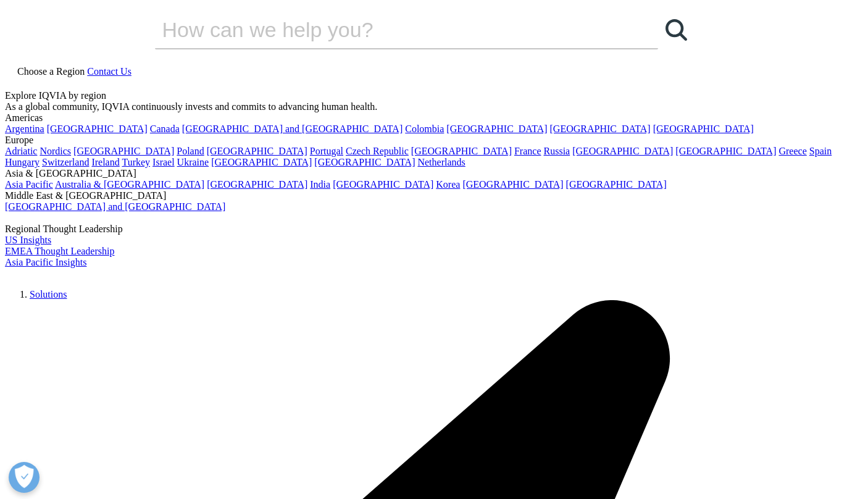 Image resolution: width=868 pixels, height=499 pixels. What do you see at coordinates (136, 162) in the screenshot?
I see `a: Turkey` at bounding box center [136, 162].